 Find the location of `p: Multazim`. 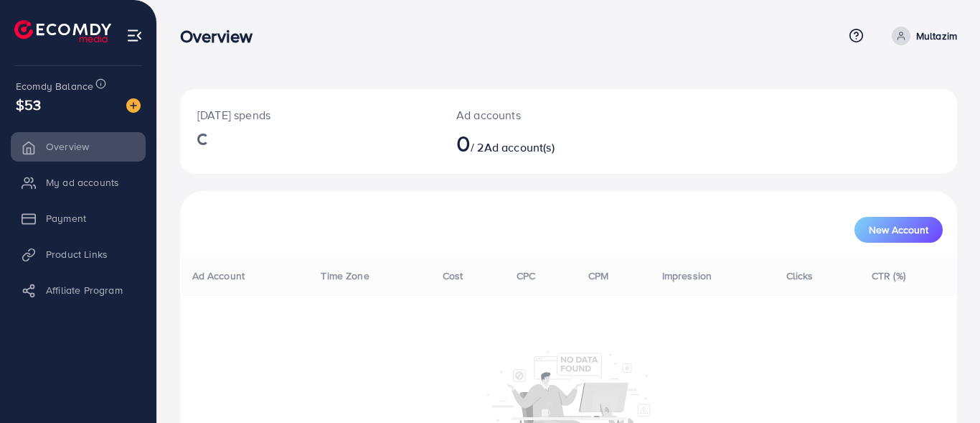

p: Multazim is located at coordinates (936, 36).